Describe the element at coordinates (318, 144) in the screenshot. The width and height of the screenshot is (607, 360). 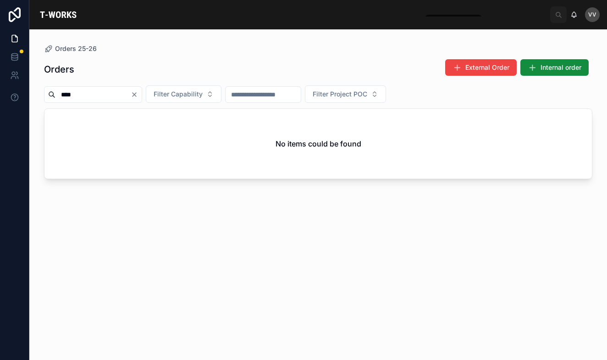
I see `h2: No items could be found` at that location.